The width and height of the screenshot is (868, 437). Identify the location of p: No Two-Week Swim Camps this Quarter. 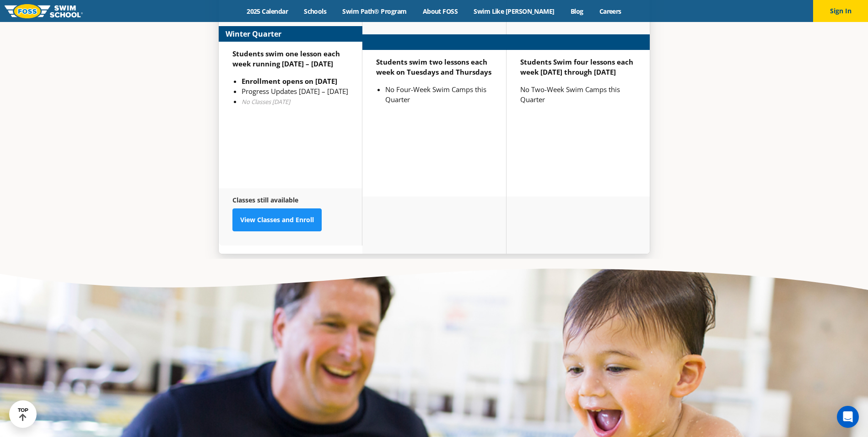
(578, 94).